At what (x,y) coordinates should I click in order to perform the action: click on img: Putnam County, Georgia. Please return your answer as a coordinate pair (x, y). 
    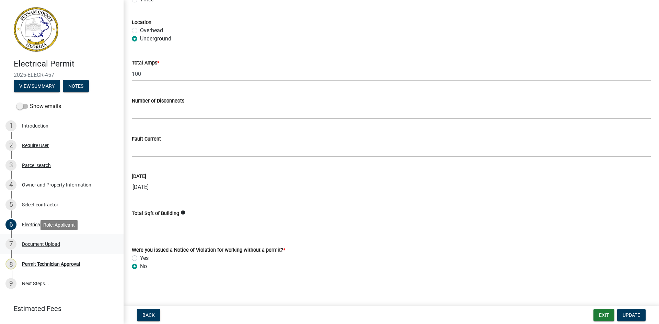
    Looking at the image, I should click on (36, 30).